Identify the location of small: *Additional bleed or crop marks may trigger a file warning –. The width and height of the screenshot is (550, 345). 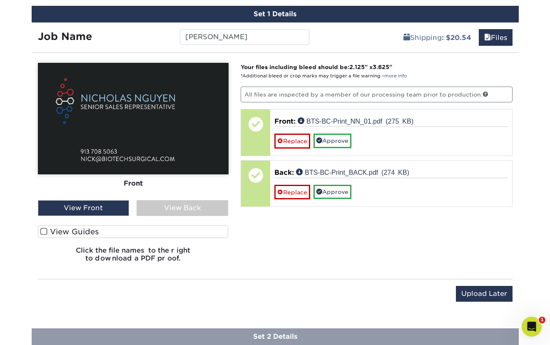
(324, 76).